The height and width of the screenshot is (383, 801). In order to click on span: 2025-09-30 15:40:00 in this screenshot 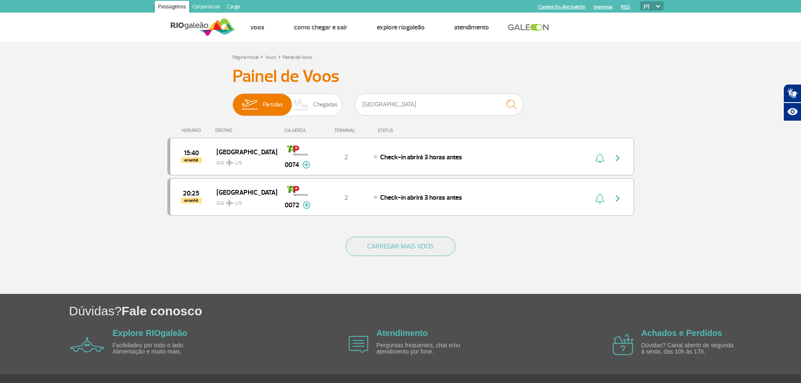, I will do `click(191, 153)`.